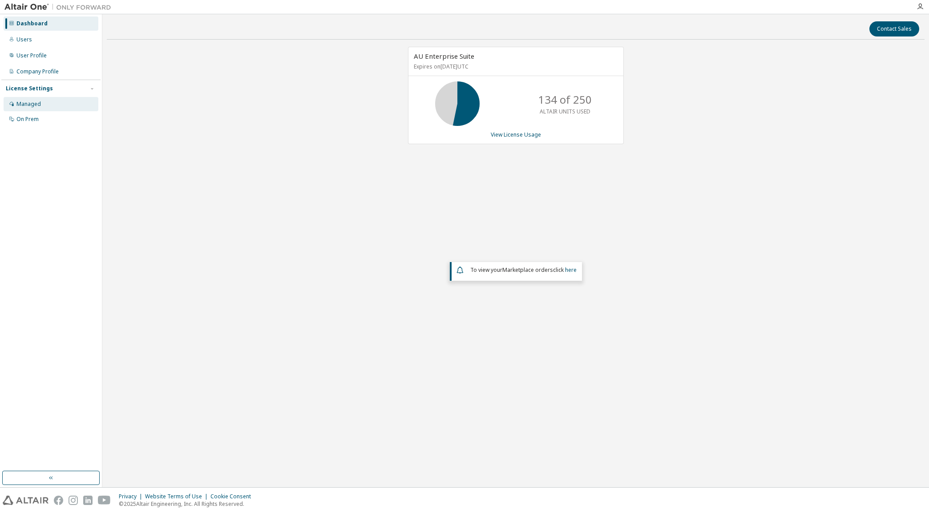 Image resolution: width=929 pixels, height=513 pixels. Describe the element at coordinates (58, 500) in the screenshot. I see `img: facebook.svg` at that location.